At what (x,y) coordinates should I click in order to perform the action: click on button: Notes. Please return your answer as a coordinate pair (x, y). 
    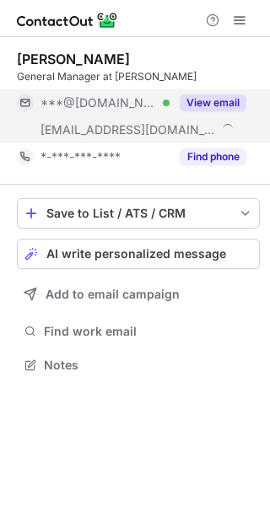
    Looking at the image, I should click on (138, 365).